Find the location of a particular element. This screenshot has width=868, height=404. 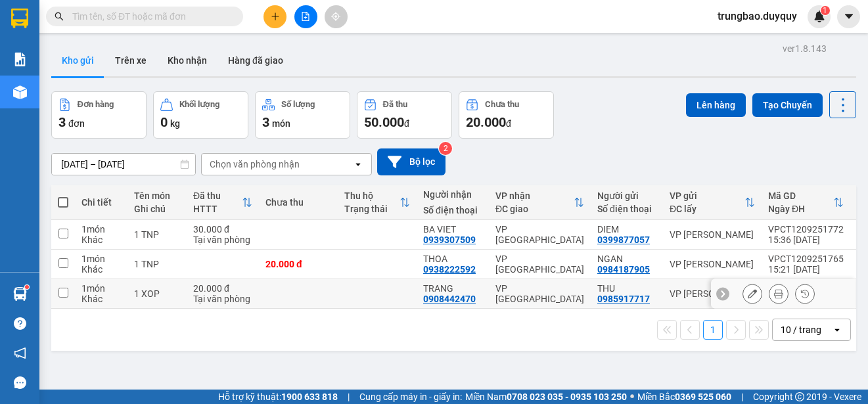

button: Bộ lọc is located at coordinates (412, 162).